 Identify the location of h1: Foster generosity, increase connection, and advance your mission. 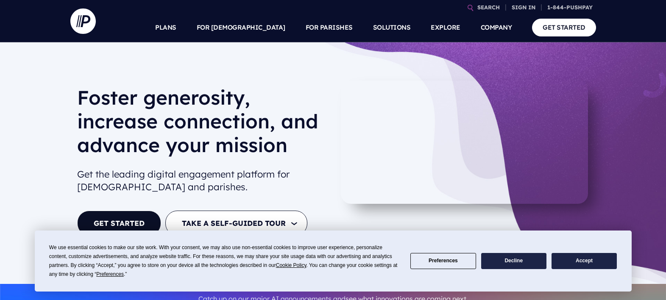
(202, 125).